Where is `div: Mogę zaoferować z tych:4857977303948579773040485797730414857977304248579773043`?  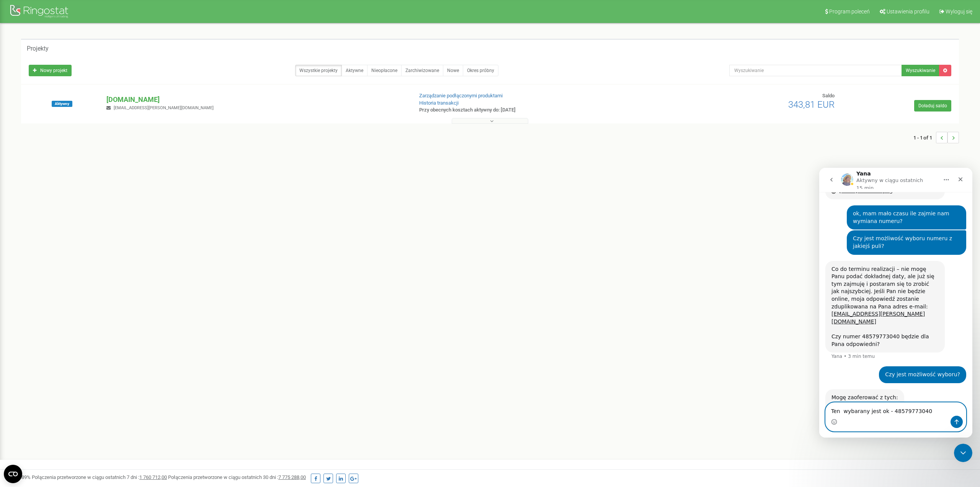 div: Mogę zaoferować z tych:4857977303948579773040485797730414857977304248579773043 is located at coordinates (45, 252).